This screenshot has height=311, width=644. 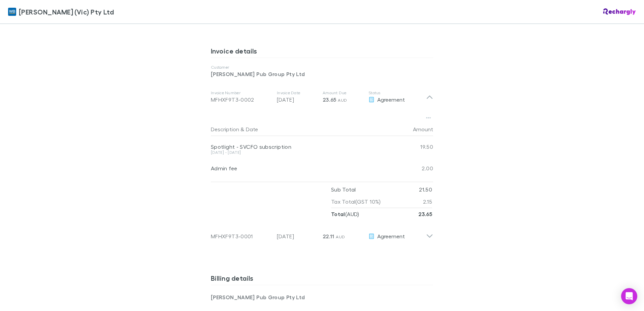 I want to click on p: Invoice Number, so click(x=241, y=93).